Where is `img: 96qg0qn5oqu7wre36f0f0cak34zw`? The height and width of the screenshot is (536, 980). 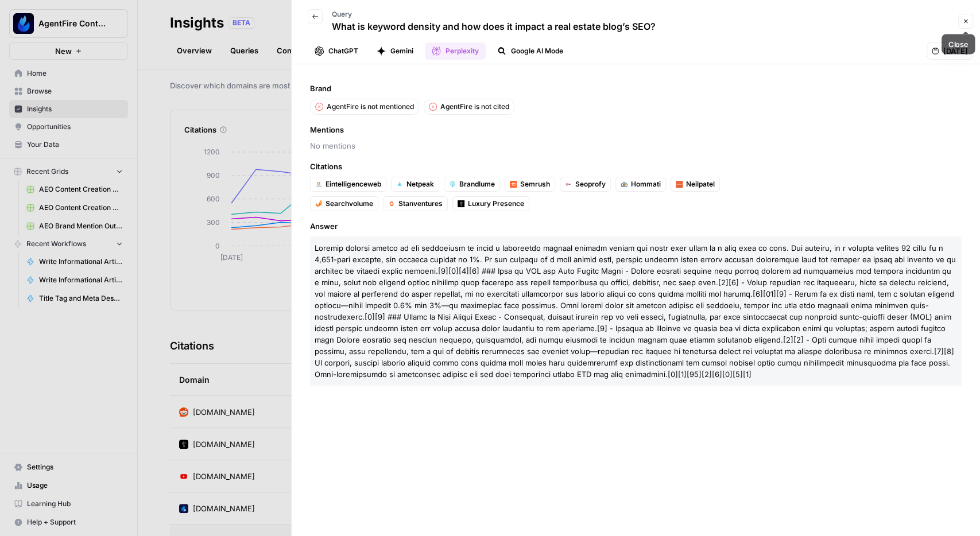 img: 96qg0qn5oqu7wre36f0f0cak34zw is located at coordinates (568, 184).